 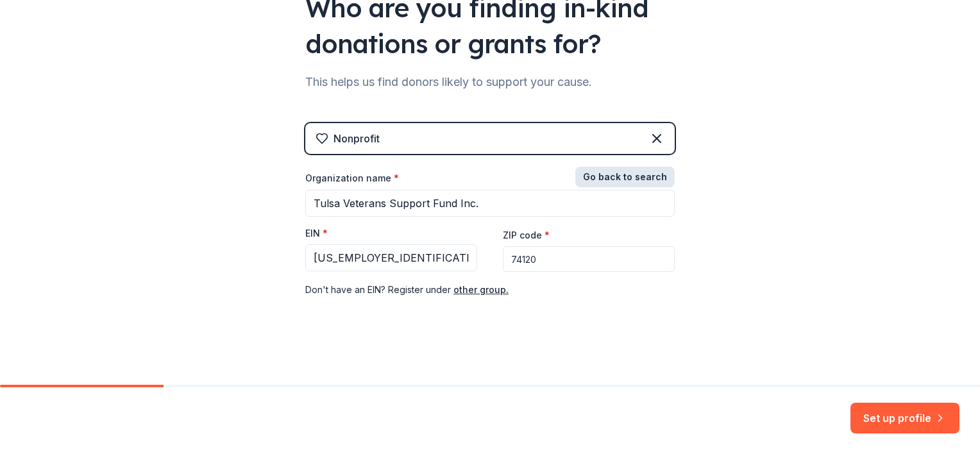 I want to click on label: Organization name, so click(x=352, y=178).